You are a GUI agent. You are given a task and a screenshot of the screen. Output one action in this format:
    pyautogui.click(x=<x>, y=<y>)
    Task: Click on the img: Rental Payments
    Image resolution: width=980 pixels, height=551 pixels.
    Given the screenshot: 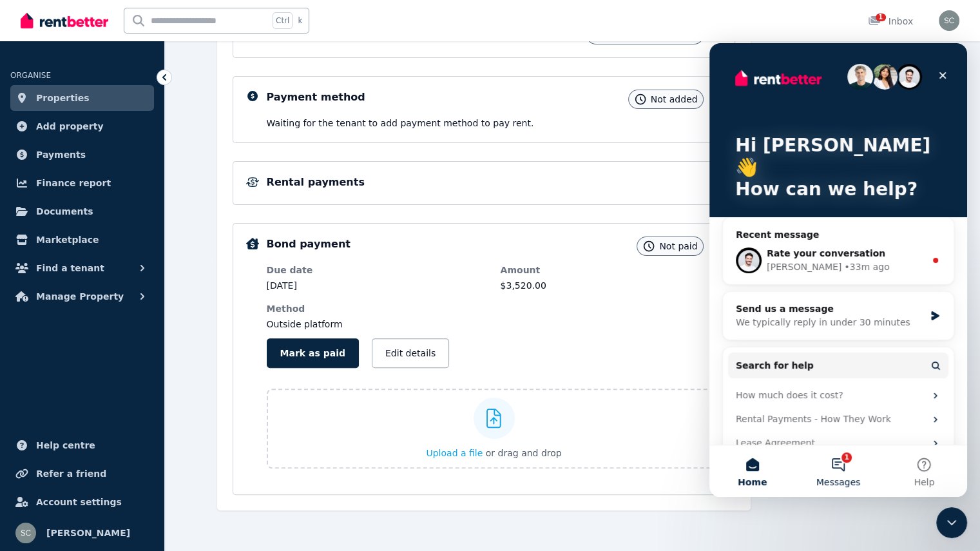 What is the action you would take?
    pyautogui.click(x=252, y=181)
    